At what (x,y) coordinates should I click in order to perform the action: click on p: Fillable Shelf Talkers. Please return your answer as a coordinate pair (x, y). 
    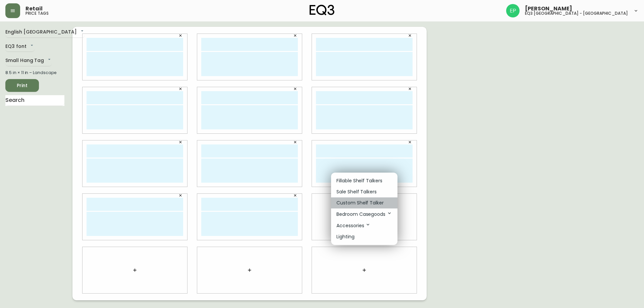
    Looking at the image, I should click on (359, 181).